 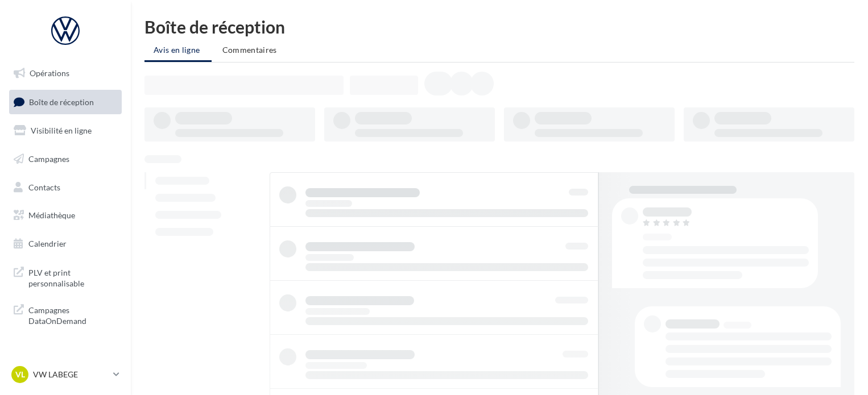 I want to click on a: Campagnes DataOnDemand, so click(x=65, y=314).